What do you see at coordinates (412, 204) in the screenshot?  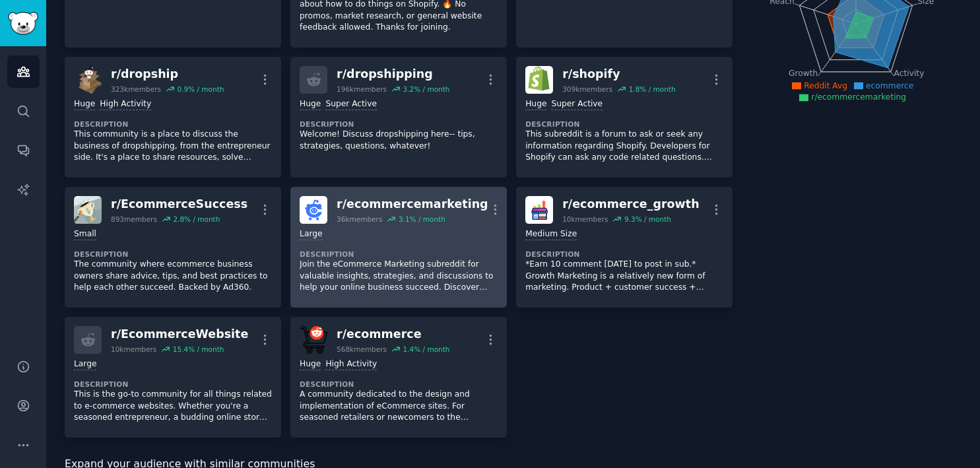 I see `div: r/ ecommercemarketing` at bounding box center [412, 204].